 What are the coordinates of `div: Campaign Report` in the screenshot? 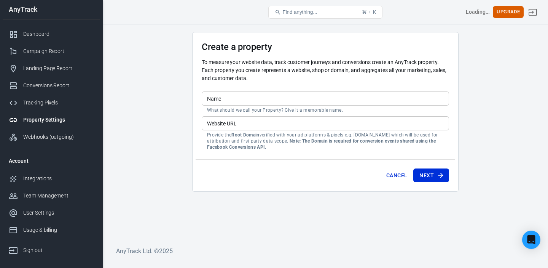 It's located at (59, 51).